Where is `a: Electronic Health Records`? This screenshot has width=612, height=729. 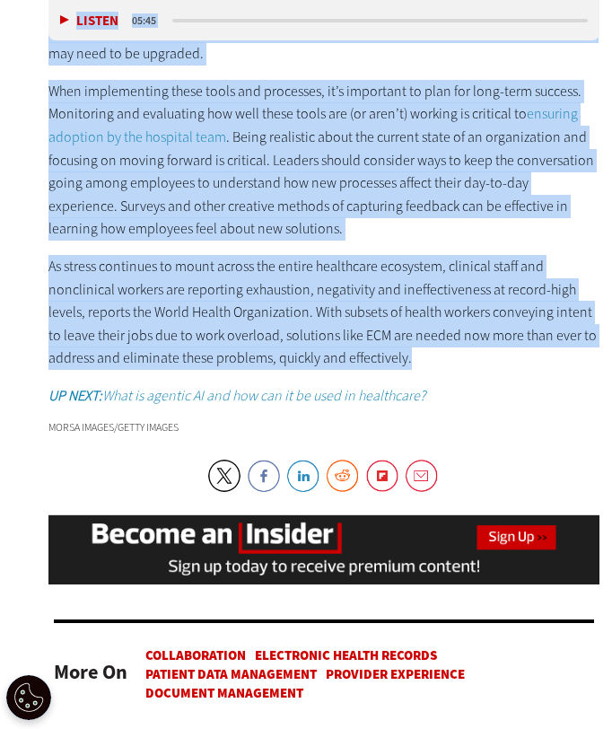
a: Electronic Health Records is located at coordinates (346, 655).